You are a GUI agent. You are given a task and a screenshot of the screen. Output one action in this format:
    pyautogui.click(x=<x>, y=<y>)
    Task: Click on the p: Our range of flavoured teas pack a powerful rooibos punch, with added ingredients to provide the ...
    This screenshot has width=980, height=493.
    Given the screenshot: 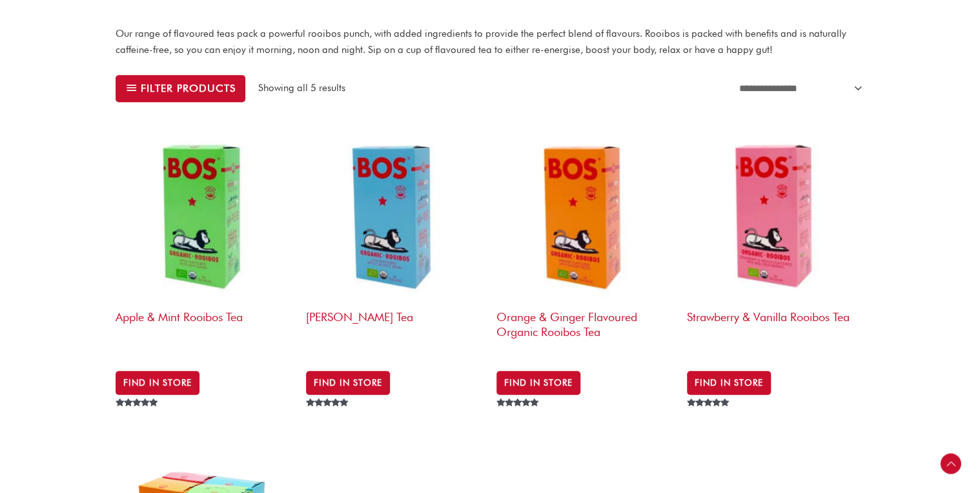 What is the action you would take?
    pyautogui.click(x=490, y=42)
    